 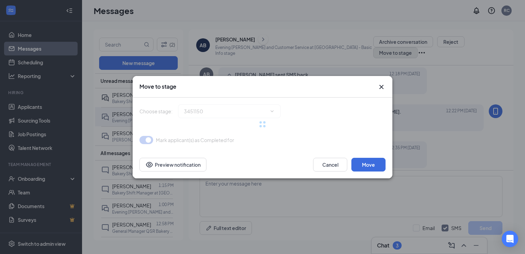 I want to click on button: Cancel, so click(x=330, y=164).